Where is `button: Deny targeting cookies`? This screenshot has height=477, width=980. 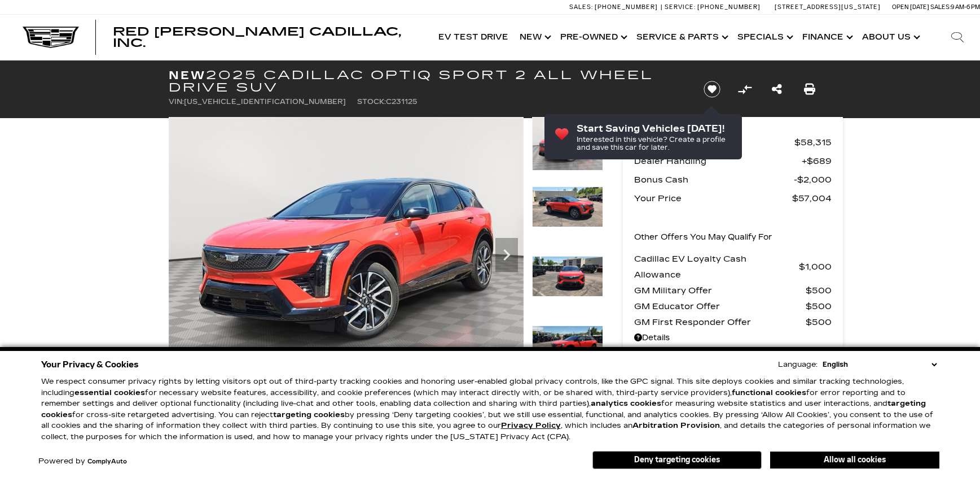 button: Deny targeting cookies is located at coordinates (677, 460).